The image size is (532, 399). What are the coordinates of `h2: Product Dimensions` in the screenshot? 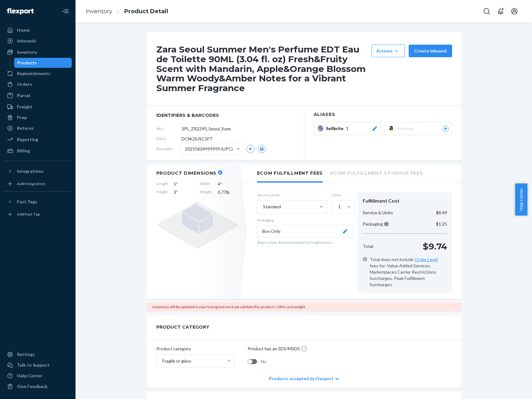 It's located at (187, 173).